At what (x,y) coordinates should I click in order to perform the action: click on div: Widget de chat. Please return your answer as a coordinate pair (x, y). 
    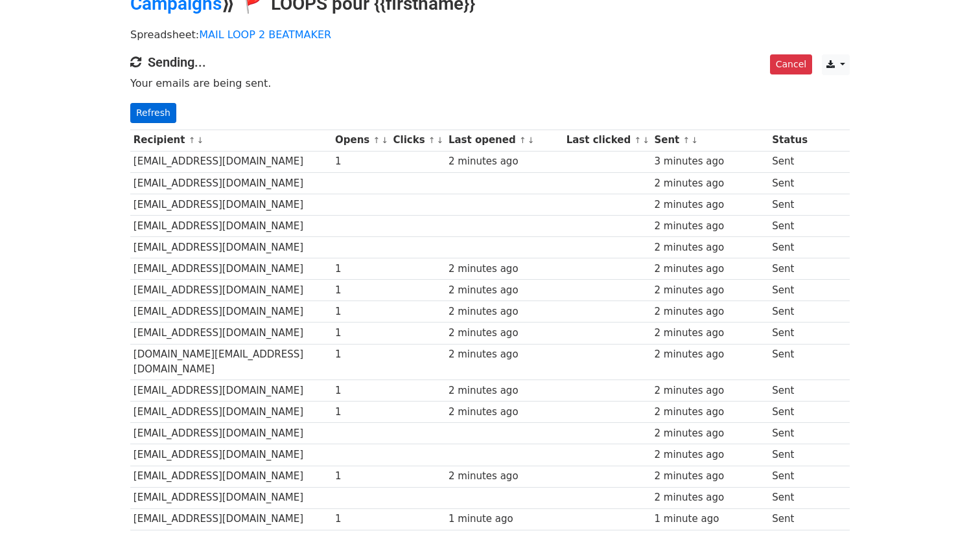
    Looking at the image, I should click on (947, 502).